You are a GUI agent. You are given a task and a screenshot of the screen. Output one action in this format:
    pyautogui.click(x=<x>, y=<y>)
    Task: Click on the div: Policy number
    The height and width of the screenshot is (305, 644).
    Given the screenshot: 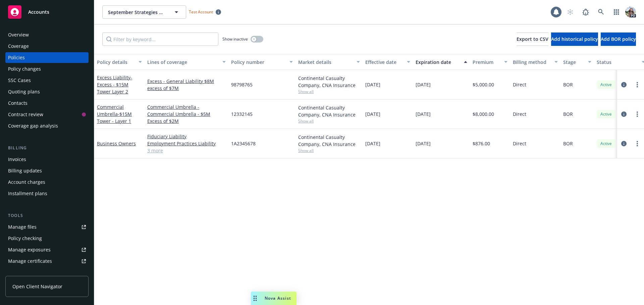 What is the action you would take?
    pyautogui.click(x=258, y=62)
    